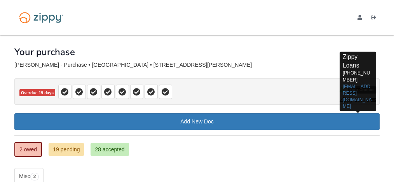  Describe the element at coordinates (37, 93) in the screenshot. I see `span: Overdue 19 days` at that location.